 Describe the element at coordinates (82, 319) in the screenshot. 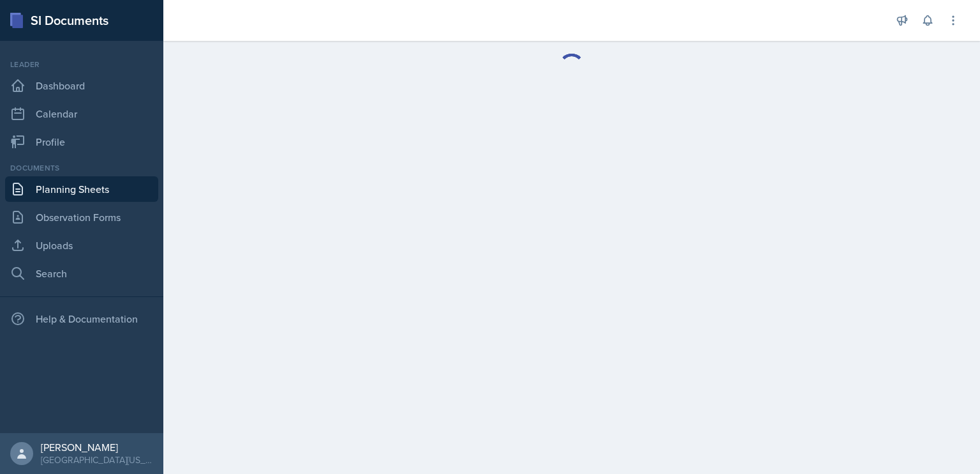

I see `div: Help & Documentation` at that location.